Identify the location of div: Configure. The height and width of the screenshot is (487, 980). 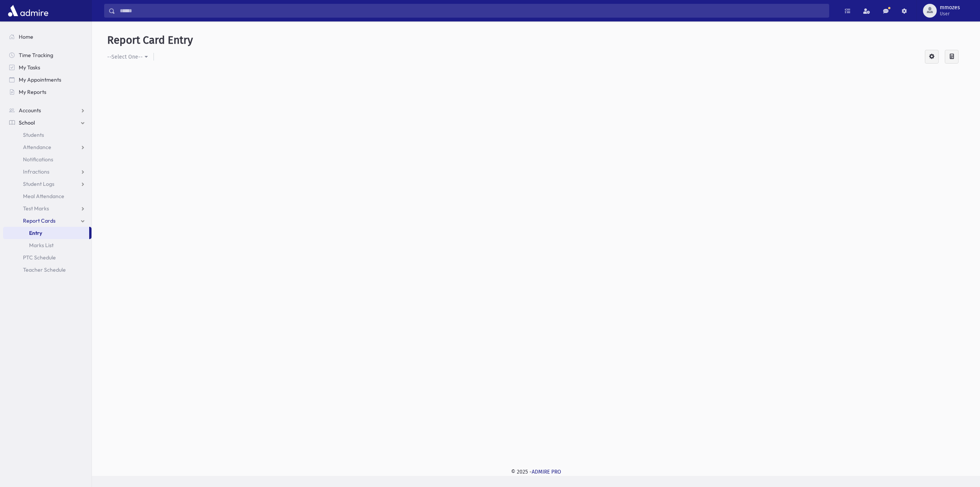
(931, 57).